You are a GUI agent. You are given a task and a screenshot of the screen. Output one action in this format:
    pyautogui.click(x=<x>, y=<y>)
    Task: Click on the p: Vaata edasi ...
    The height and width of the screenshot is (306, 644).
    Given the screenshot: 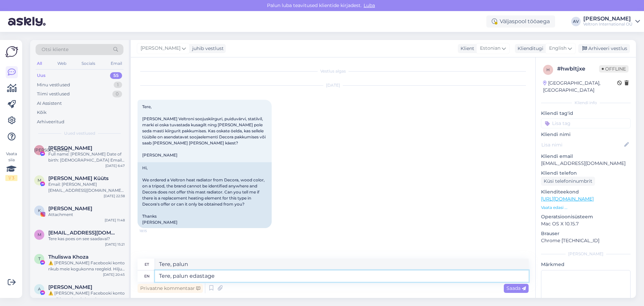 What is the action you would take?
    pyautogui.click(x=586, y=207)
    